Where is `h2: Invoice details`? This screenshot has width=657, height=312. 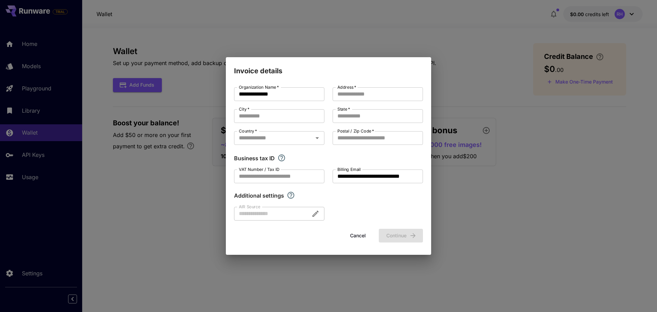
h2: Invoice details is located at coordinates (329, 67).